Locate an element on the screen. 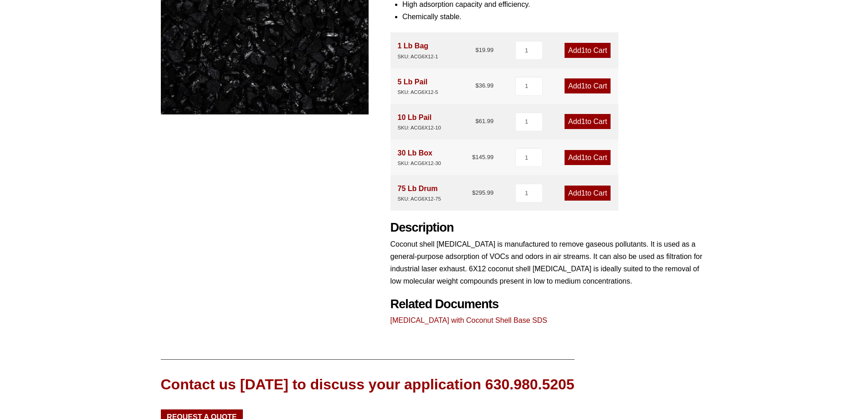 This screenshot has width=868, height=419. div: SKU: ACG6X12-1 is located at coordinates (418, 56).